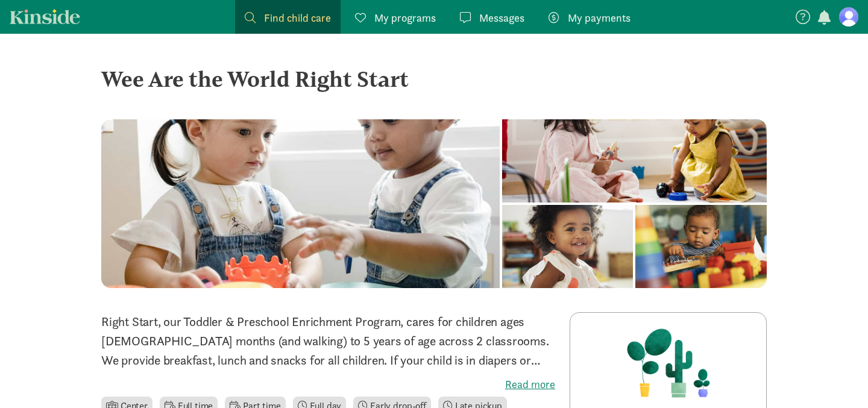 The image size is (868, 408). I want to click on span: Messages, so click(502, 17).